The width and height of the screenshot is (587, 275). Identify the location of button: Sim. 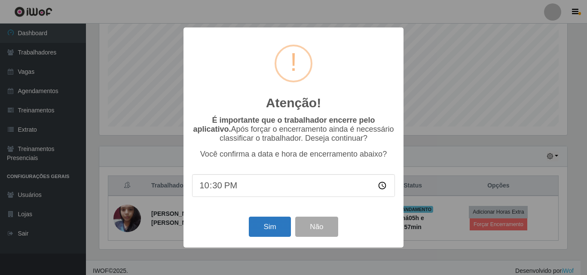
(269, 227).